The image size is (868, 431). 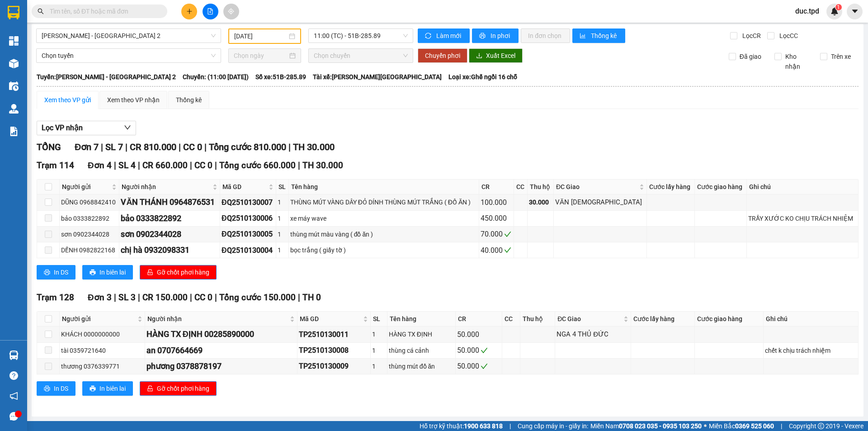 I want to click on input: Tìm tên, số ĐT hoặc mã đơn, so click(x=103, y=12).